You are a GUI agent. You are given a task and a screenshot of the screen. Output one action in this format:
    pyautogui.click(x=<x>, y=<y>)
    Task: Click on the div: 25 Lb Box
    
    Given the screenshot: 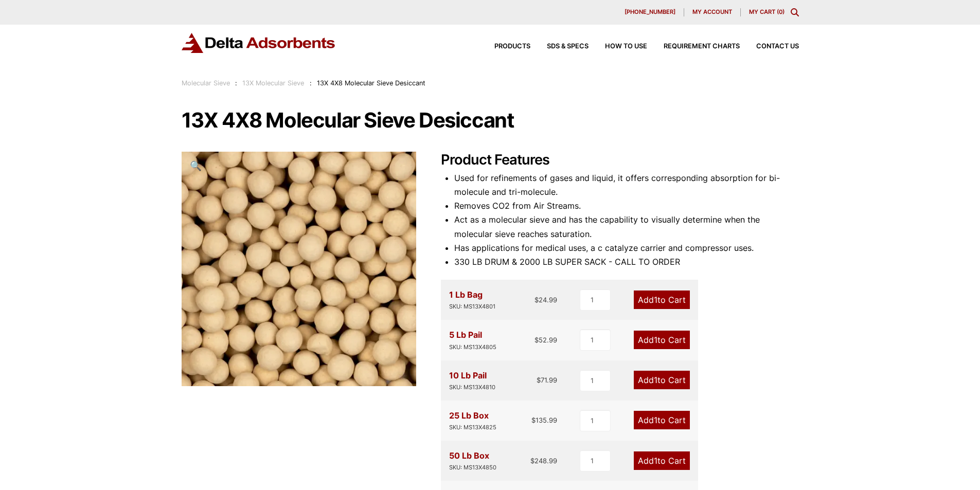 What is the action you would take?
    pyautogui.click(x=473, y=420)
    